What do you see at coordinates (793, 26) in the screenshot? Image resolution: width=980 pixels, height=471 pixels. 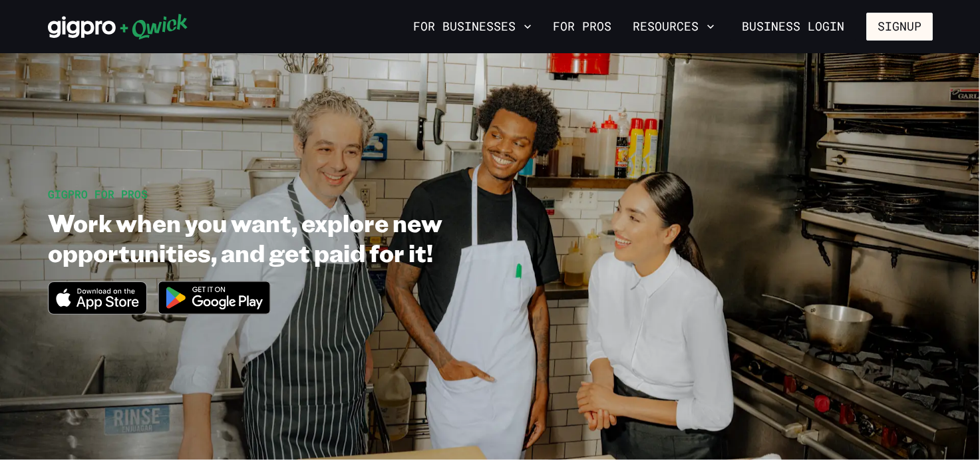 I see `a: Business Login` at bounding box center [793, 26].